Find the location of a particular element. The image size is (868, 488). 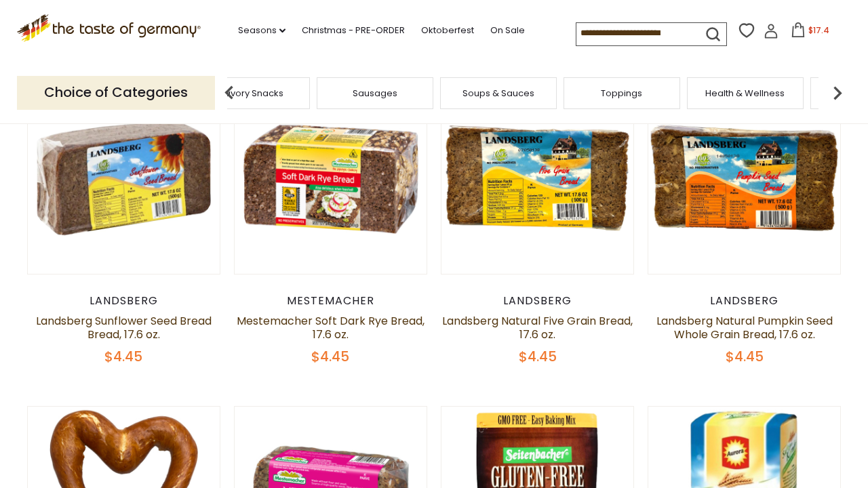

img: previous arrow is located at coordinates (229, 93).